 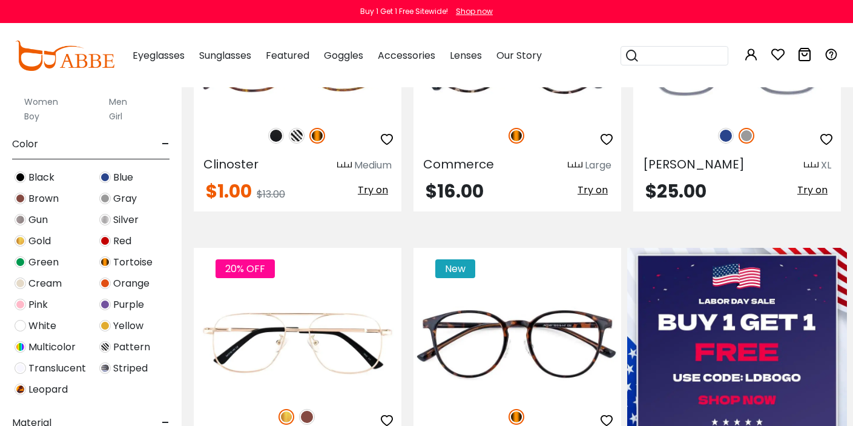 I want to click on span: Pink, so click(x=38, y=304).